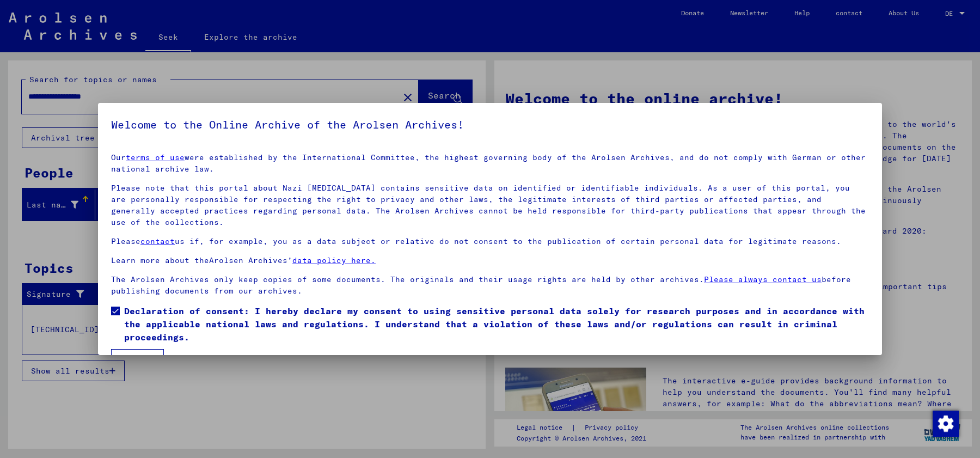 Image resolution: width=980 pixels, height=458 pixels. I want to click on img: Change consent, so click(946, 423).